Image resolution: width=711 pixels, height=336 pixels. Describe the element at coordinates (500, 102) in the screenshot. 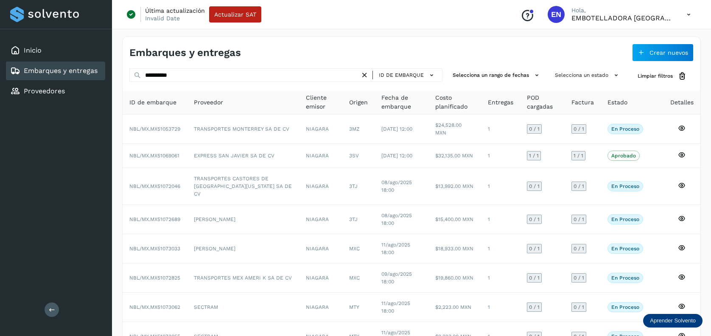

I see `span: Entregas` at that location.